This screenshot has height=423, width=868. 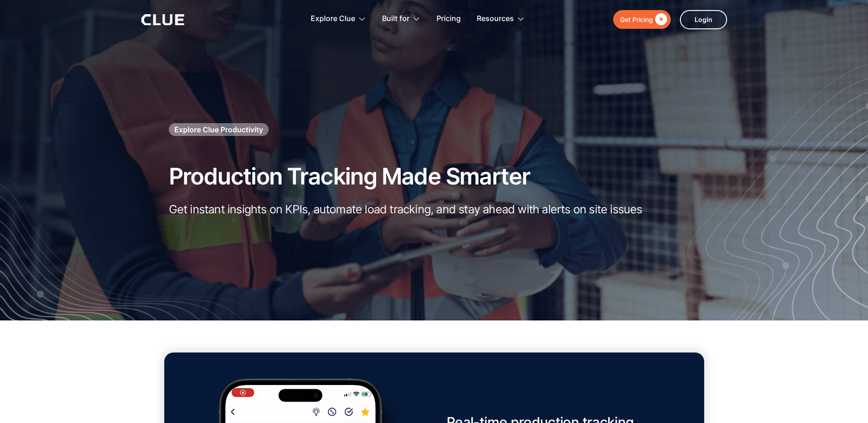 I want to click on p: Get instant insights on KPIs, automate load tracking, and stay ahead with alerts on site issues, so click(x=420, y=209).